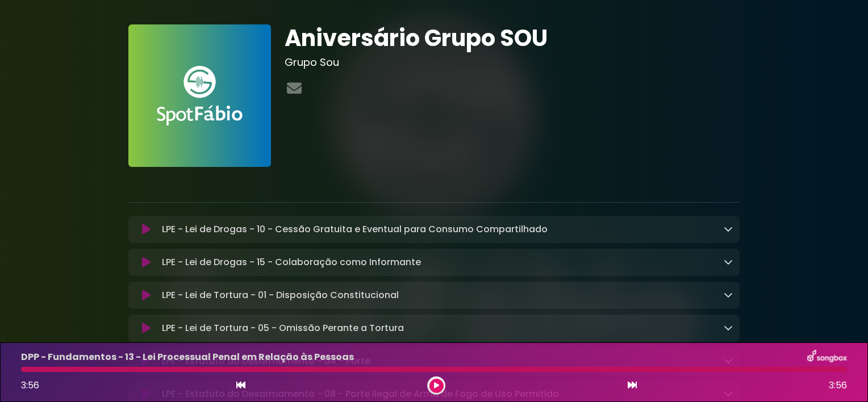  Describe the element at coordinates (283, 328) in the screenshot. I see `p: LPE - Lei de Tortura - 05 - Omissão Perante a Tortura` at that location.